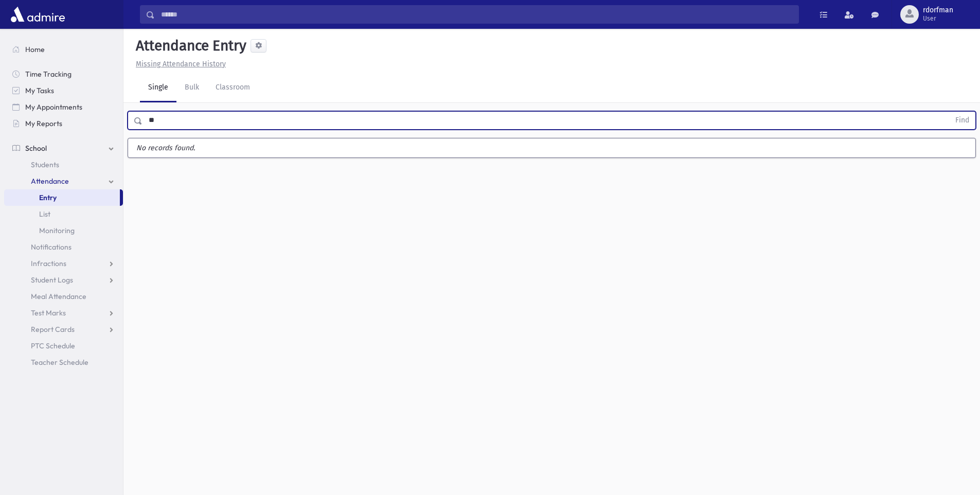 This screenshot has width=980, height=495. Describe the element at coordinates (233, 88) in the screenshot. I see `a: Classroom` at that location.